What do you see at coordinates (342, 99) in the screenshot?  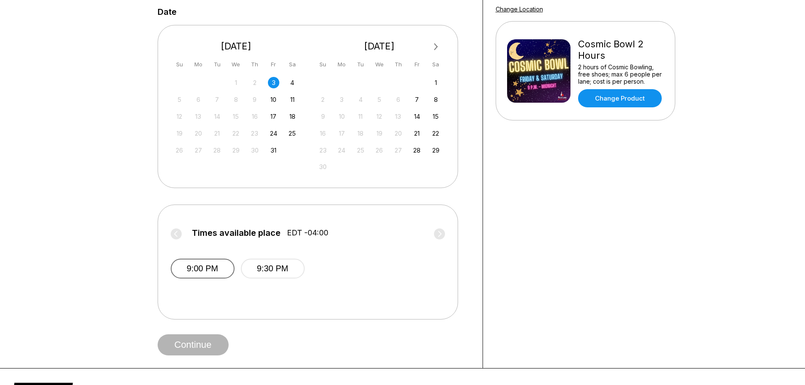 I see `div: Not available Monday, November 3rd, 2025` at bounding box center [342, 99].